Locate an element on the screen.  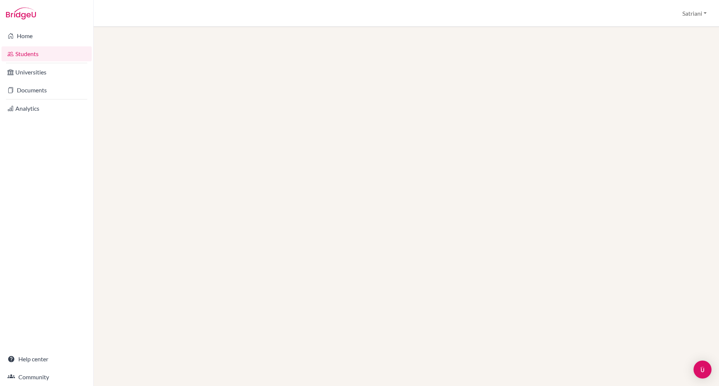
a: Analytics is located at coordinates (46, 109).